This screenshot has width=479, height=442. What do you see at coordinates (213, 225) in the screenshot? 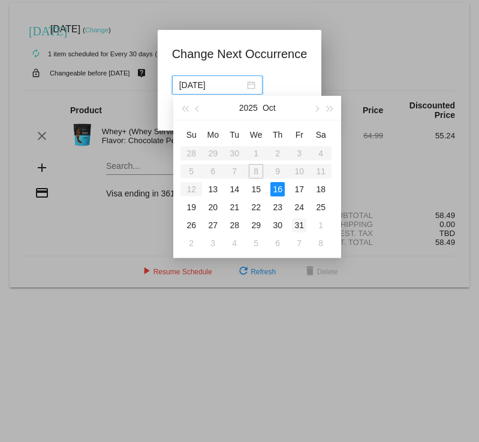
I see `div: 27` at bounding box center [213, 225].